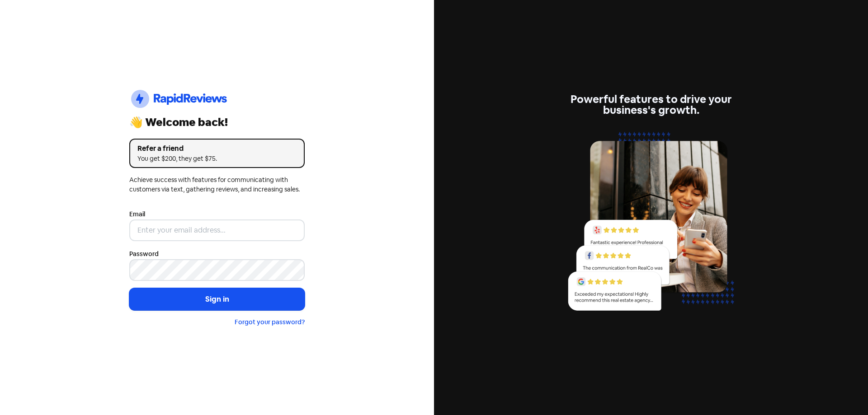  What do you see at coordinates (651, 224) in the screenshot?
I see `img: reviews` at bounding box center [651, 224].